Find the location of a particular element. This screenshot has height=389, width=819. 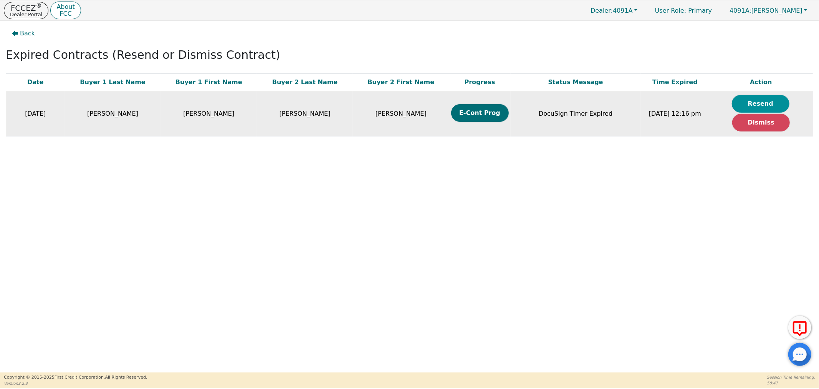

button: Dismiss is located at coordinates (761, 122).